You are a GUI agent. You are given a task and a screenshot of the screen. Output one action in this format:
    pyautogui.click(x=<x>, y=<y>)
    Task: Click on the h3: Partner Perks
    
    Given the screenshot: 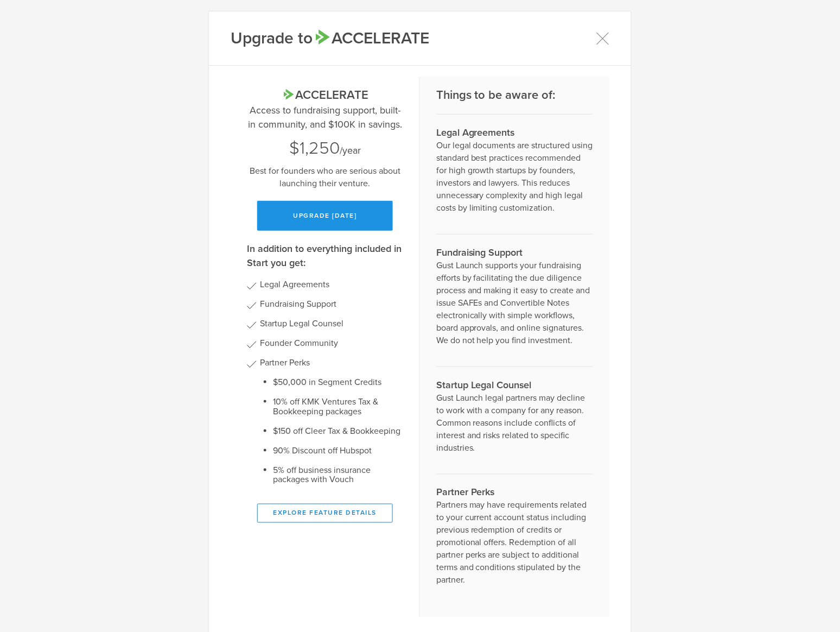 What is the action you would take?
    pyautogui.click(x=515, y=492)
    